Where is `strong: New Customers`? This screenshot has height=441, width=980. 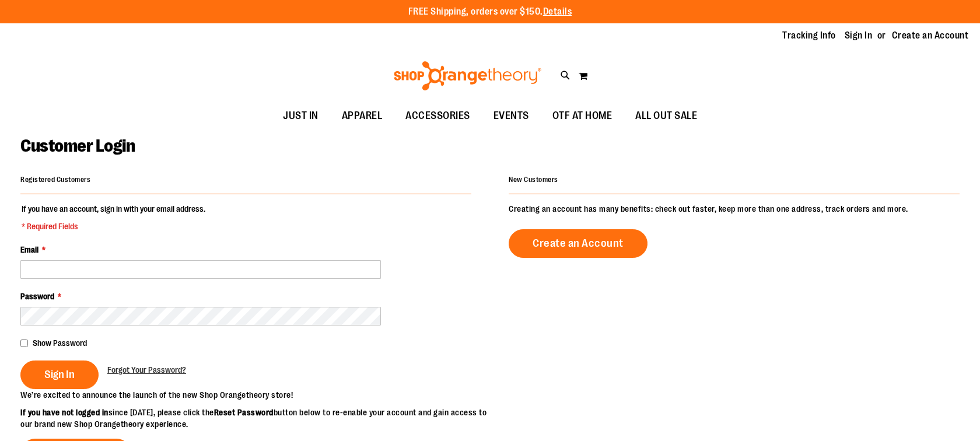
strong: New Customers is located at coordinates (533, 180).